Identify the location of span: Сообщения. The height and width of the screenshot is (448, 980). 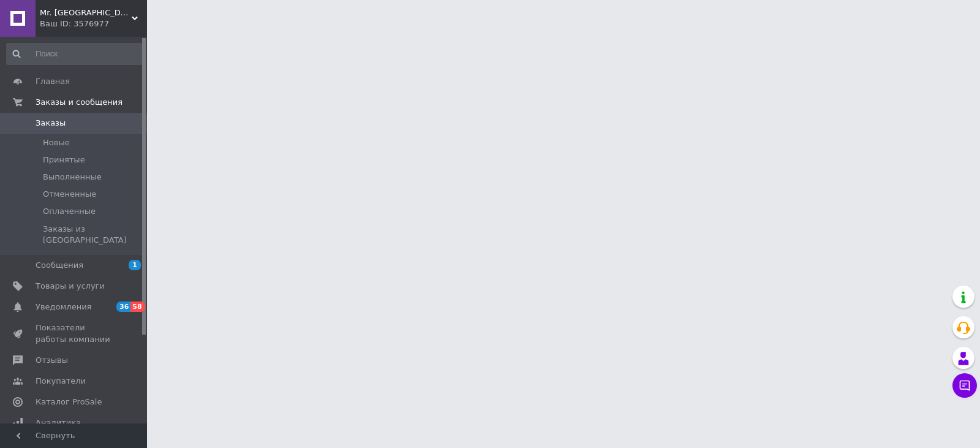
(59, 265).